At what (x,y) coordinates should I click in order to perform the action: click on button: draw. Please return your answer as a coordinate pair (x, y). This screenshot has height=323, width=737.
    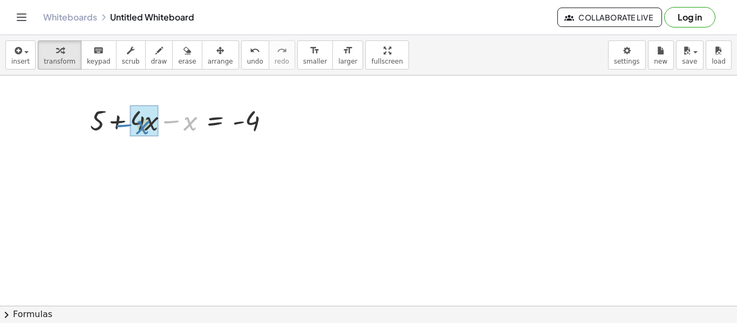
    Looking at the image, I should click on (159, 55).